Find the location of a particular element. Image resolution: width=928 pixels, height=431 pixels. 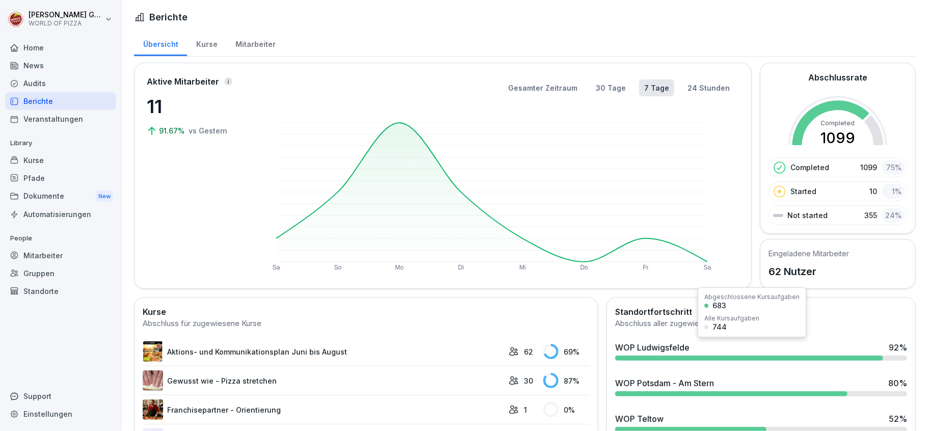

button: 24 Stunden is located at coordinates (708, 88).